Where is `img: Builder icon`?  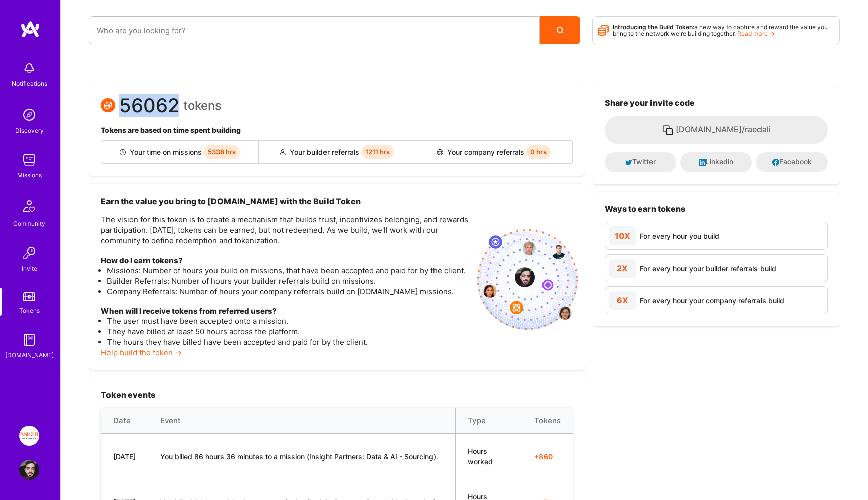
img: Builder icon is located at coordinates (123, 152).